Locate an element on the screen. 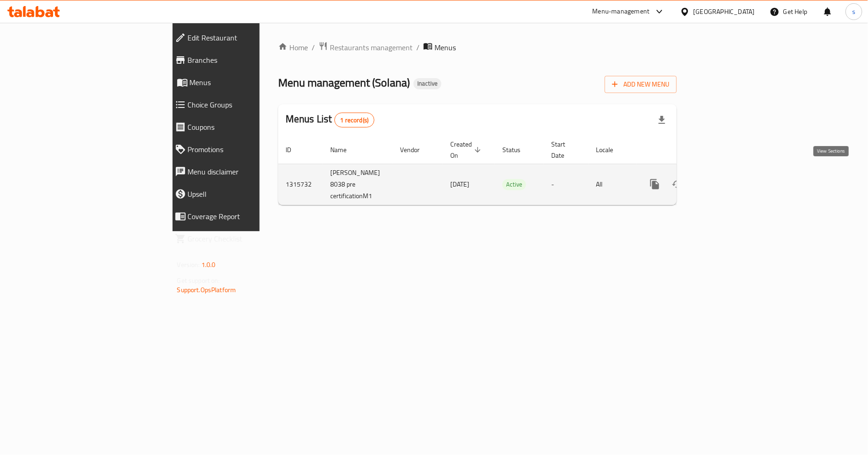  button: Add New Menu is located at coordinates (641, 85).